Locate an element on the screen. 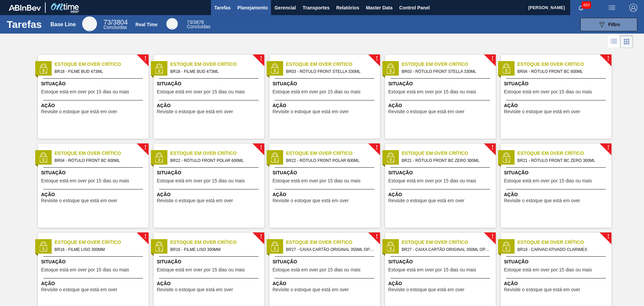 This screenshot has width=644, height=306. div: Base Line is located at coordinates (116, 25).